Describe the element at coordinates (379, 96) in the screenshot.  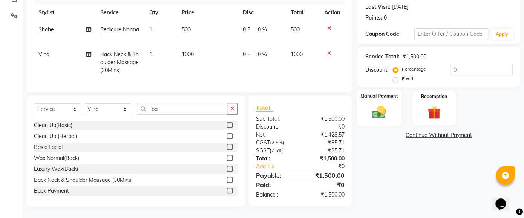
I see `label: Manual Payment` at that location.